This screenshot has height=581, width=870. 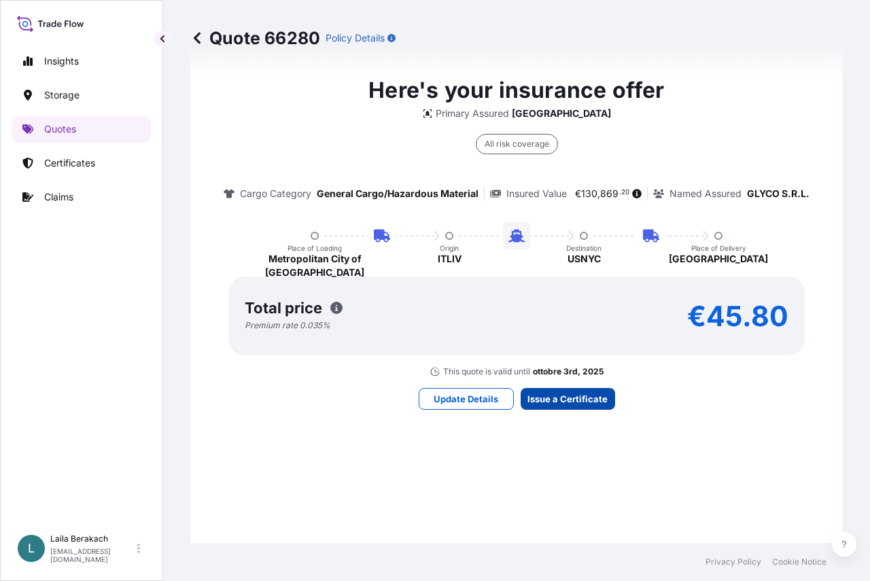 I want to click on p: Claims, so click(x=58, y=197).